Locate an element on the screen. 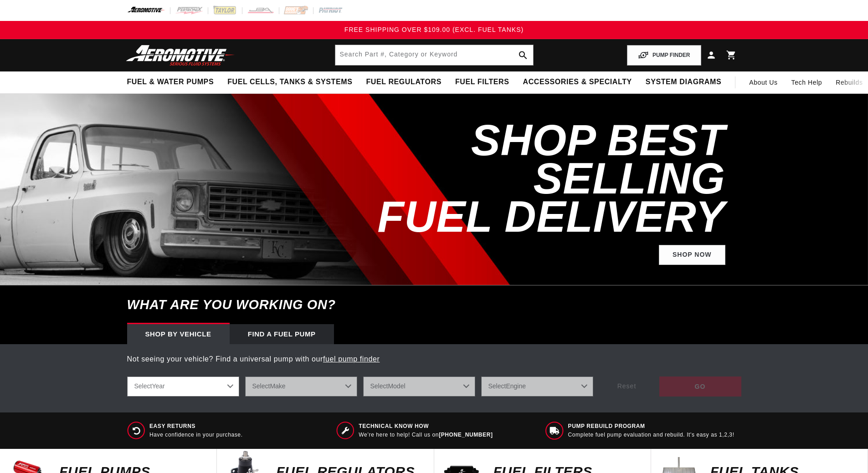 The image size is (868, 473). span: System Diagrams is located at coordinates (683, 82).